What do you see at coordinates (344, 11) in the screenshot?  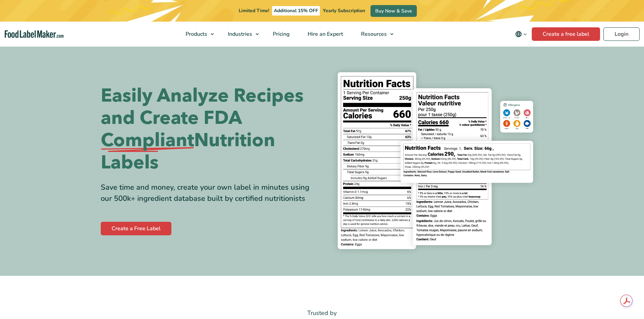 I see `span: Yearly Subscription` at bounding box center [344, 11].